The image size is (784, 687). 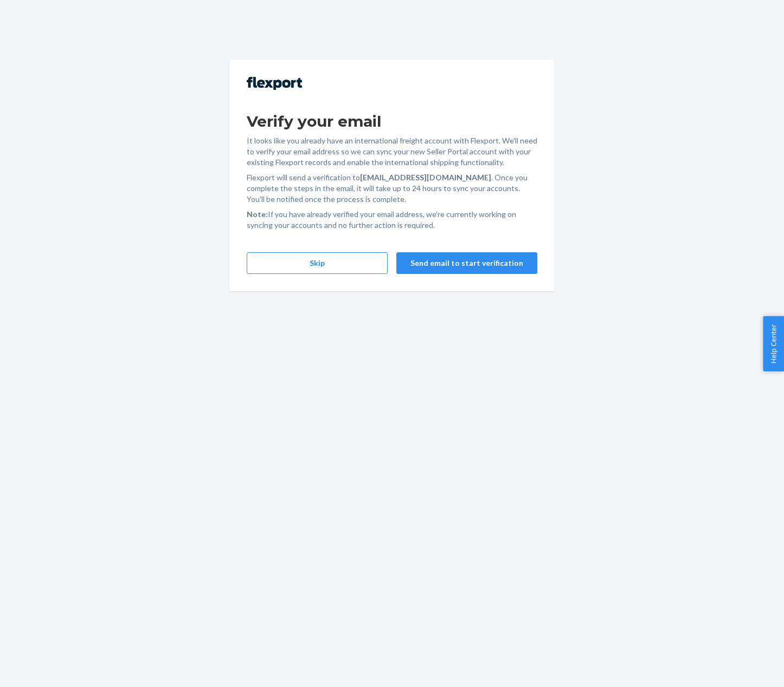 I want to click on span: Help Center, so click(x=773, y=344).